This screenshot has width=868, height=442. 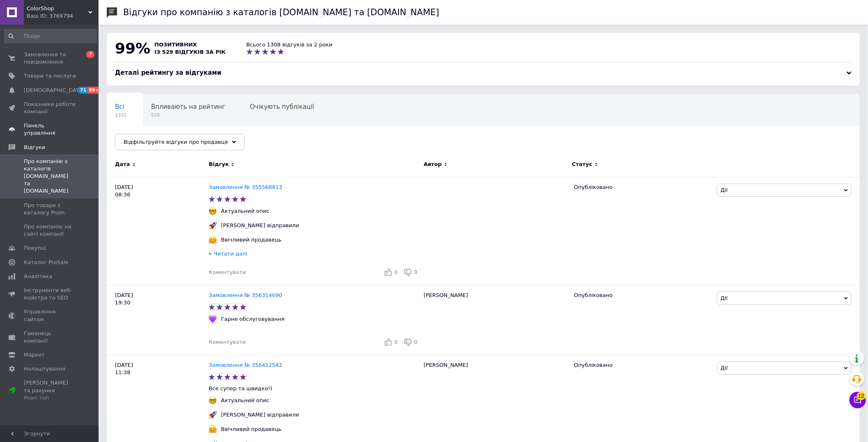 What do you see at coordinates (176, 45) in the screenshot?
I see `span: позитивних` at bounding box center [176, 45].